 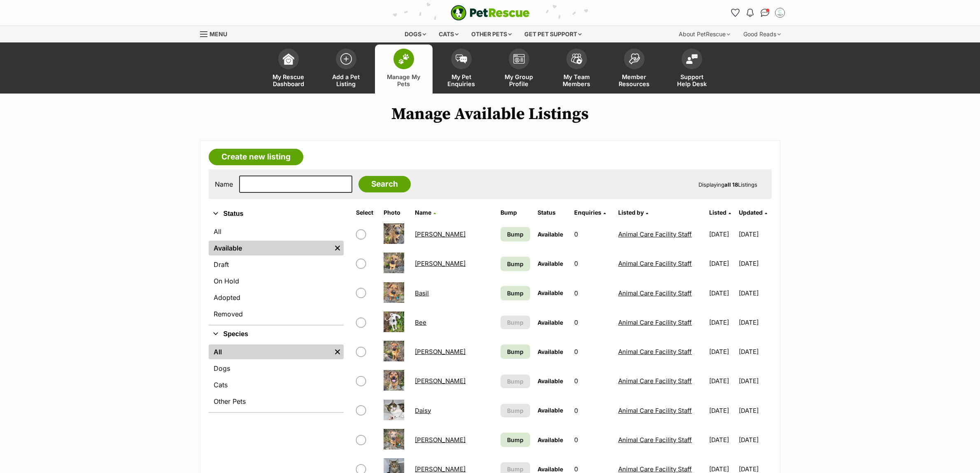 What do you see at coordinates (492, 34) in the screenshot?
I see `div: Other pets` at bounding box center [492, 34].